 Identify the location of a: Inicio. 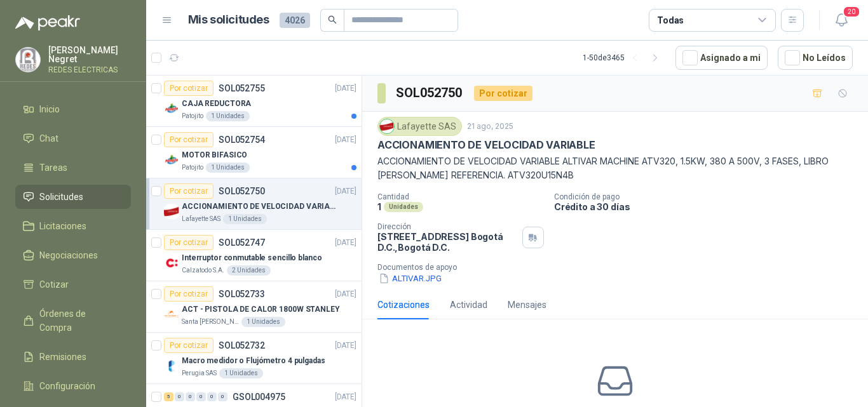
(73, 110).